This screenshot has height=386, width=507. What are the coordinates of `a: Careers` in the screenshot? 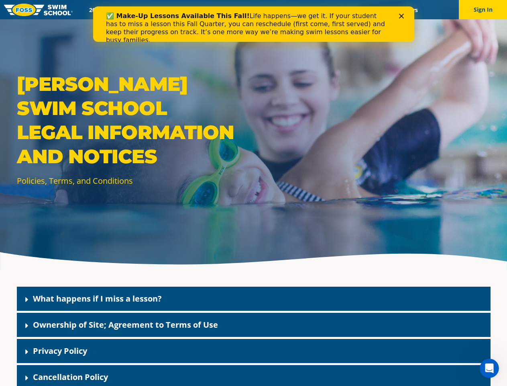 It's located at (408, 10).